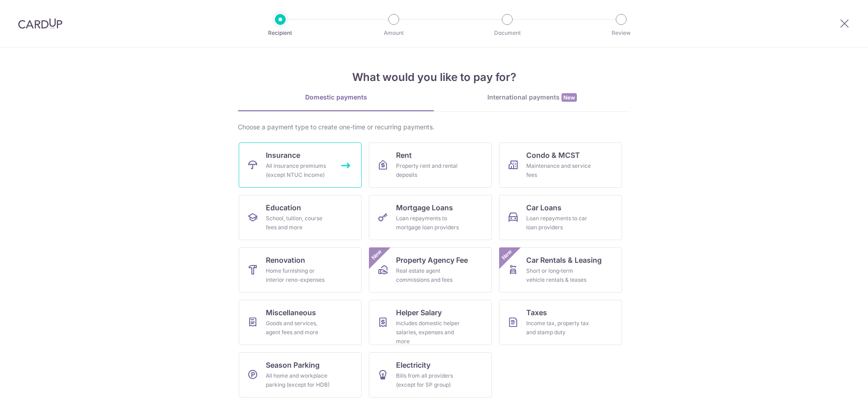 The width and height of the screenshot is (868, 412). Describe the element at coordinates (291, 312) in the screenshot. I see `span: Miscellaneous` at that location.